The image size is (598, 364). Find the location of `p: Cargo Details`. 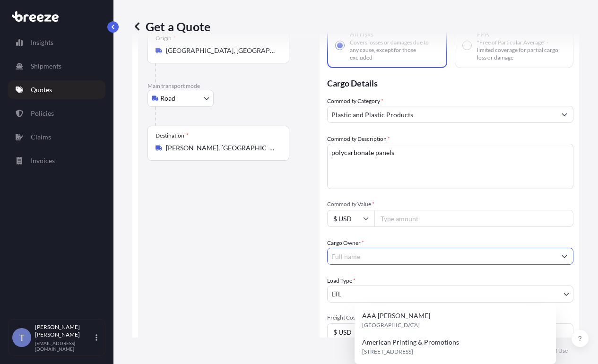

p: Cargo Details is located at coordinates (450, 82).